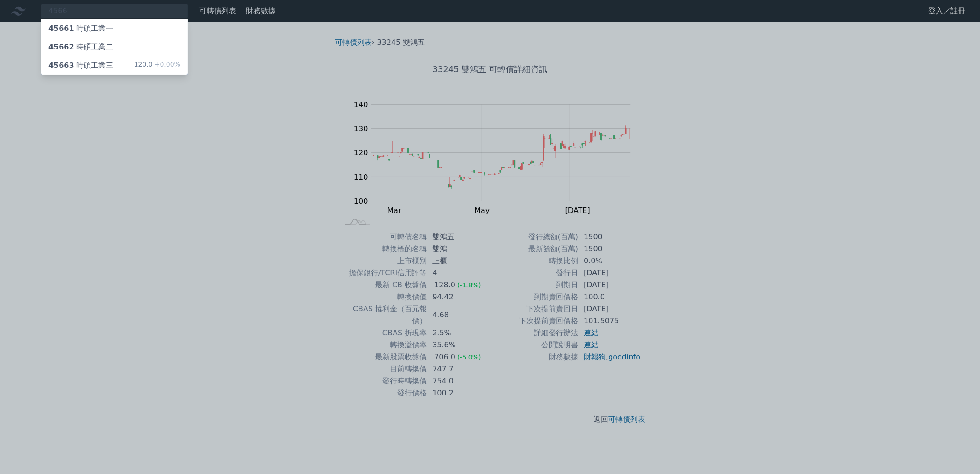 The image size is (980, 474). What do you see at coordinates (62, 65) in the screenshot?
I see `span: 45663` at bounding box center [62, 65].